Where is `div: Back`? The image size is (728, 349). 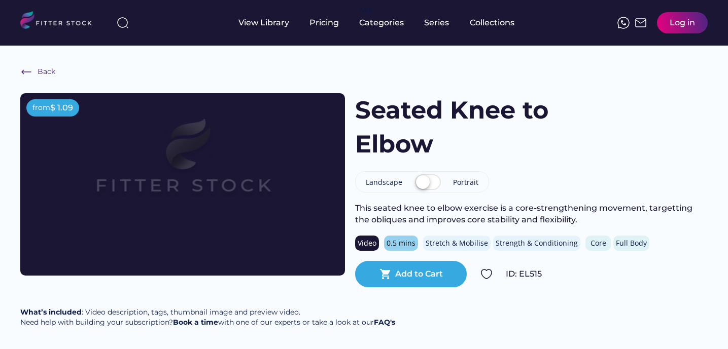
div: Back is located at coordinates (46, 72).